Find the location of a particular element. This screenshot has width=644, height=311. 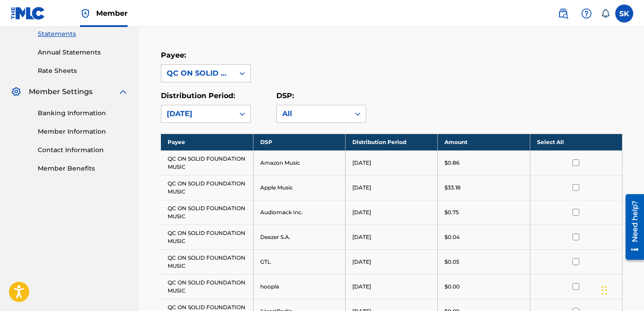

td: Deezer S.A. is located at coordinates (299, 236).